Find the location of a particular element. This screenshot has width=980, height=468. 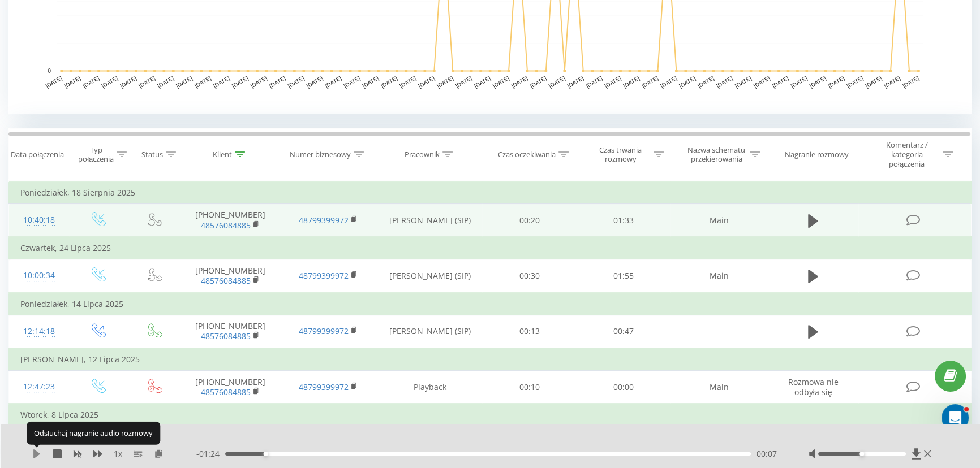

span: 00:07 is located at coordinates (767, 454).